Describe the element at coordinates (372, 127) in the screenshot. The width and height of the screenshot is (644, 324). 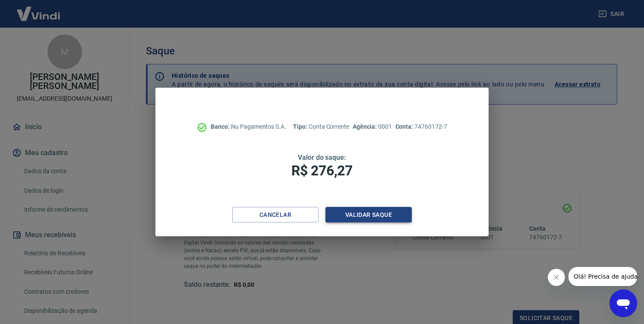
I see `p: 0001` at that location.